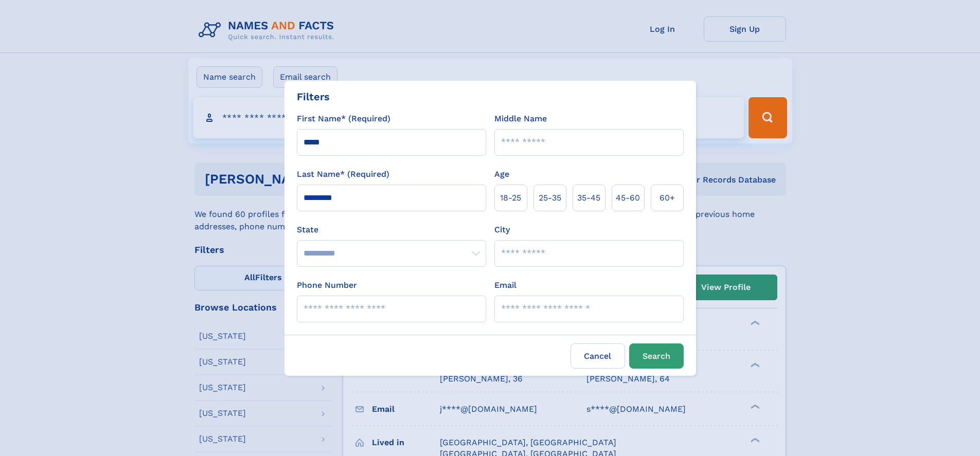 This screenshot has width=980, height=456. What do you see at coordinates (343, 174) in the screenshot?
I see `label: Last Name* (Required)` at bounding box center [343, 174].